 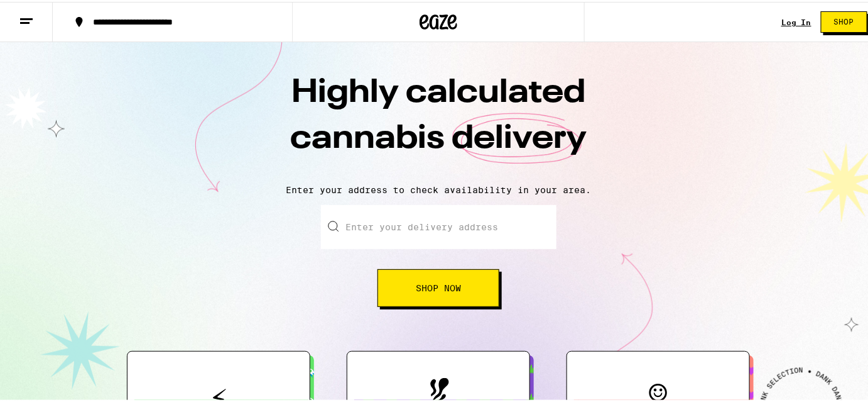 I want to click on span: Shop Now, so click(x=438, y=286).